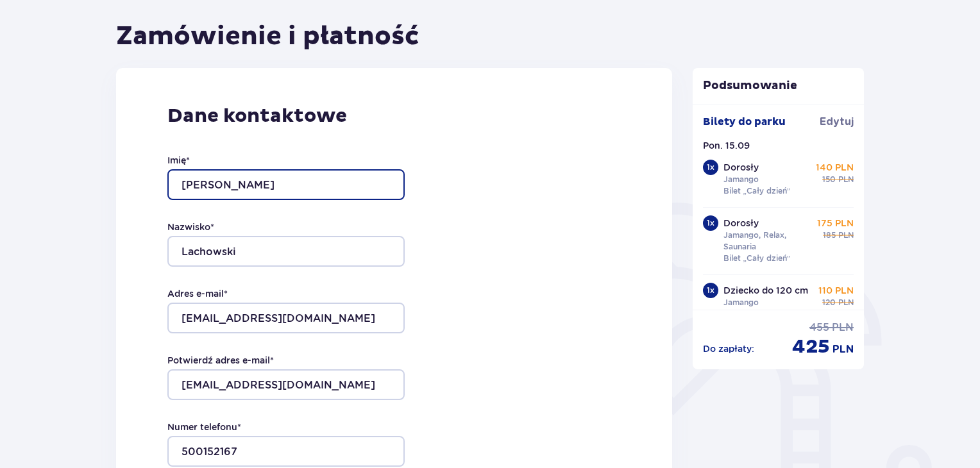  What do you see at coordinates (204, 427) in the screenshot?
I see `label: Numer telefonu *` at bounding box center [204, 427].